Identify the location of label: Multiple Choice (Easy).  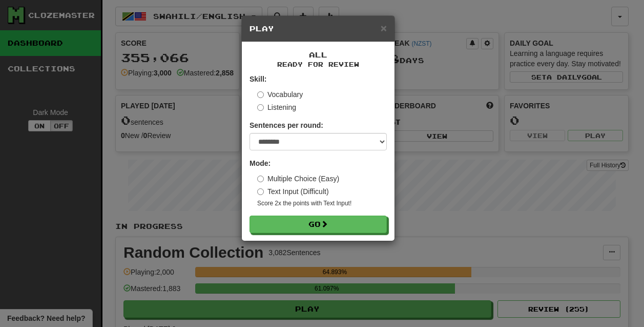
(299, 179).